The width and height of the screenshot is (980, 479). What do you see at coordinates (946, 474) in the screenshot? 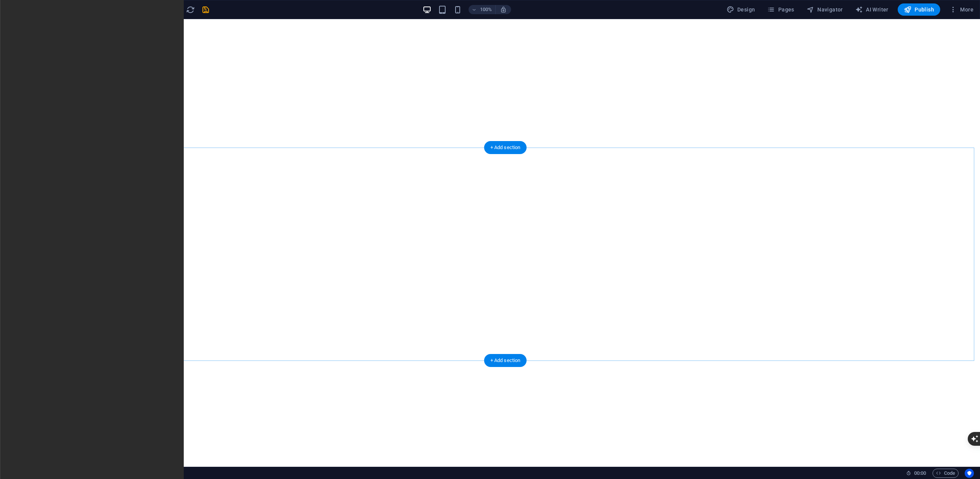
I see `button: Code` at bounding box center [946, 474].